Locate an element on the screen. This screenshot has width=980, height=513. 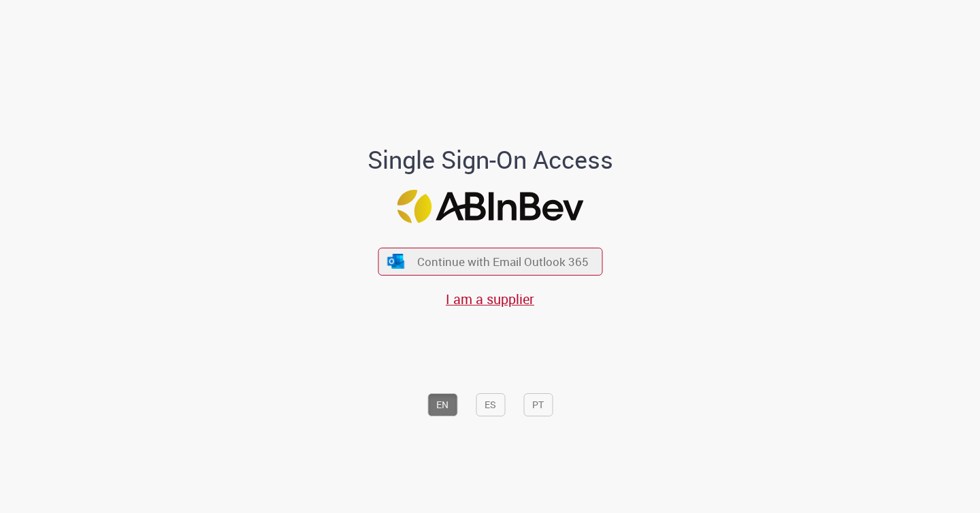
img: ícone Azure/Microsoft 360 is located at coordinates (396, 260).